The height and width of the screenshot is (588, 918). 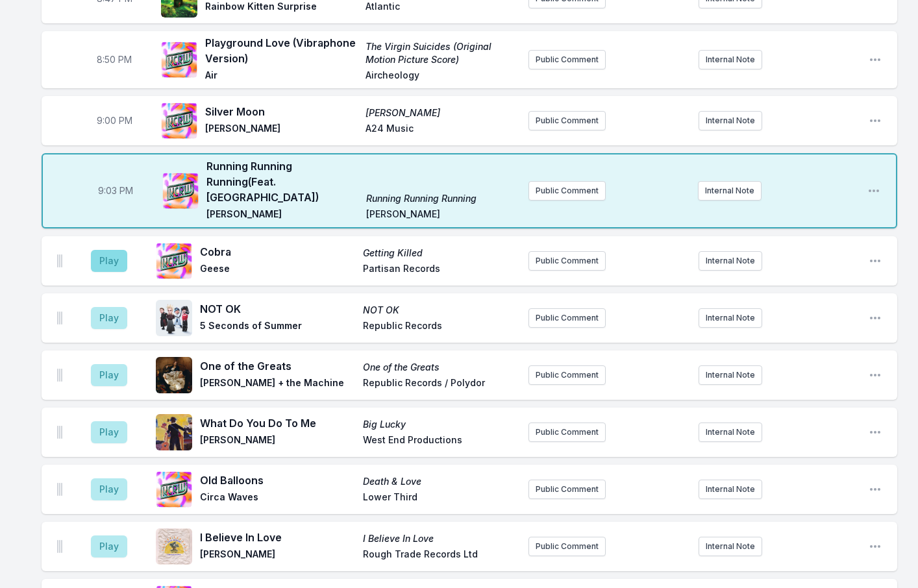 I want to click on span: Aircheology, so click(x=441, y=77).